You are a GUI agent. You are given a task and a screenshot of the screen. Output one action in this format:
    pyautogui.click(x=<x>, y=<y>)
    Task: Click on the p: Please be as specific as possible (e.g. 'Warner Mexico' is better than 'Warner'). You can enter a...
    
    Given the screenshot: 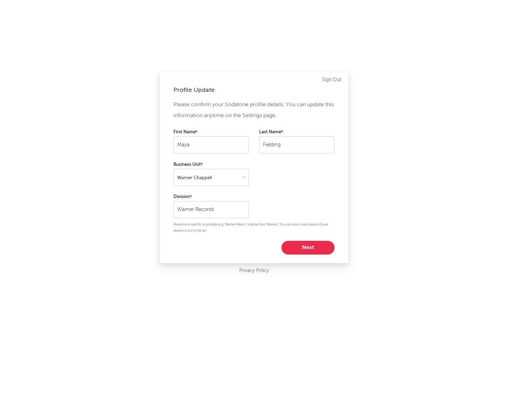 What is the action you would take?
    pyautogui.click(x=254, y=228)
    